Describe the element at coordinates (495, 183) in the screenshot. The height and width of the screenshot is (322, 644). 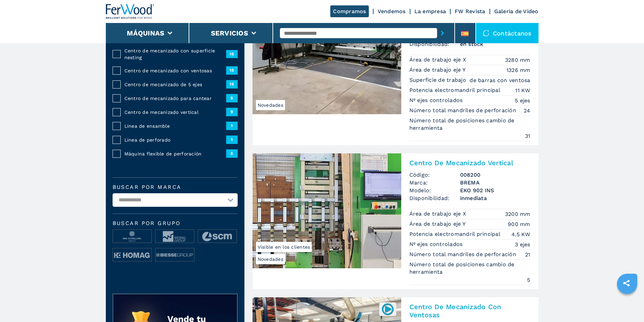
I see `h3: BREMA` at that location.